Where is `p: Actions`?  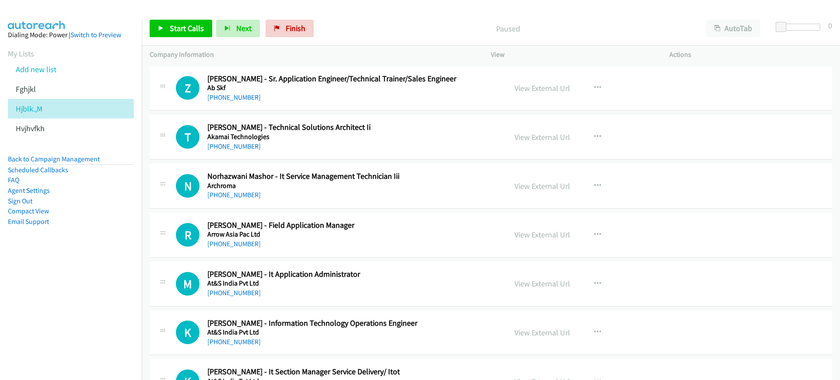
p: Actions is located at coordinates (751, 55).